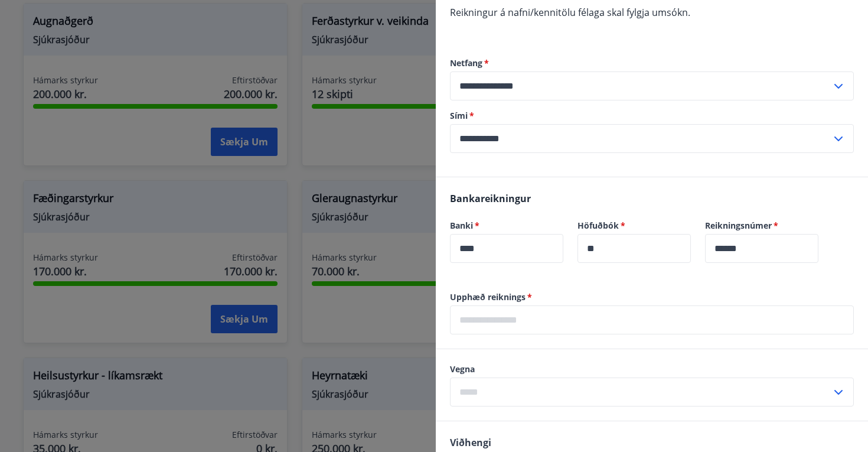  What do you see at coordinates (490, 199) in the screenshot?
I see `span: Bankareikningur` at bounding box center [490, 199].